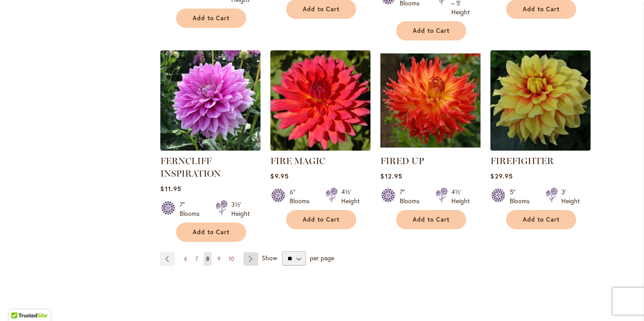 This screenshot has height=321, width=644. What do you see at coordinates (219, 259) in the screenshot?
I see `a: 9` at bounding box center [219, 259].